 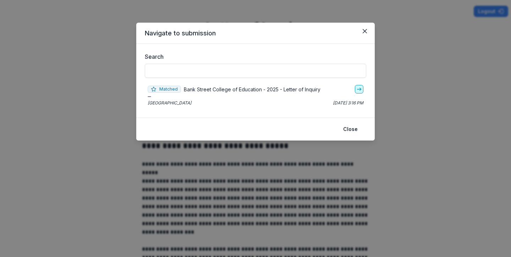 I want to click on a: go-to, so click(x=359, y=89).